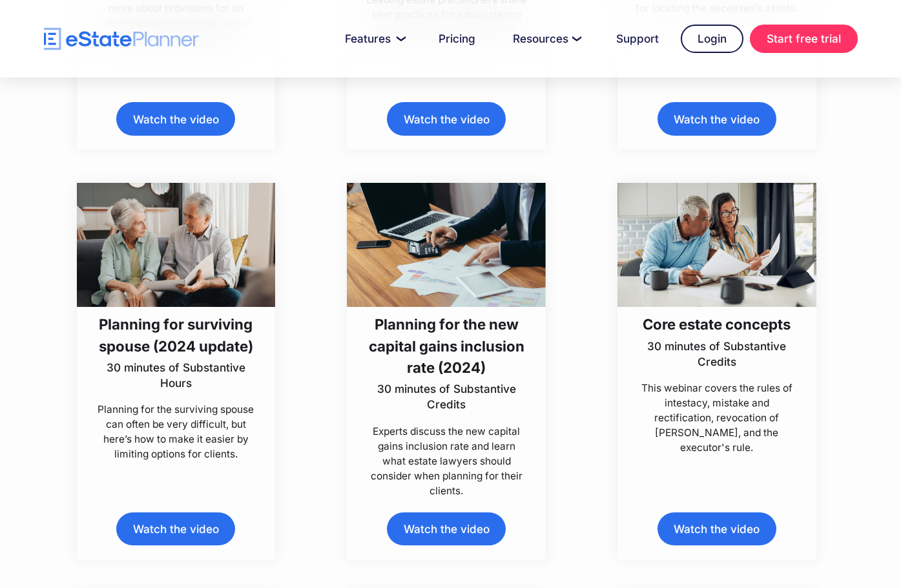 The height and width of the screenshot is (588, 901). I want to click on h3: Core estate concepts, so click(717, 324).